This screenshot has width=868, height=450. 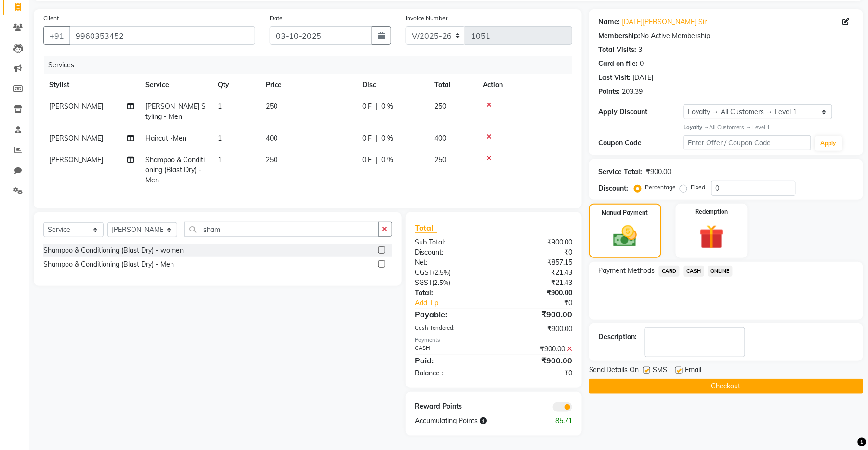 What do you see at coordinates (641, 143) in the screenshot?
I see `div: Coupon Code` at bounding box center [641, 143].